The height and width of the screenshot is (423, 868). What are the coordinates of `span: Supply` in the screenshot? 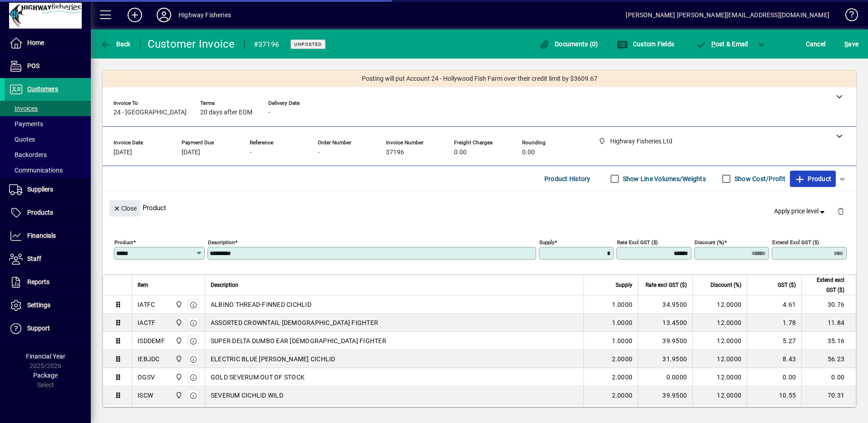 It's located at (624, 285).